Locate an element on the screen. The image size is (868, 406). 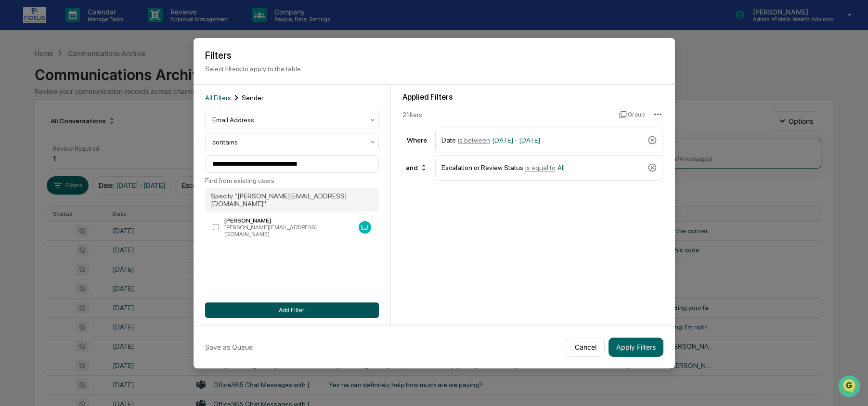
p: How can we help? is located at coordinates (92, 28).